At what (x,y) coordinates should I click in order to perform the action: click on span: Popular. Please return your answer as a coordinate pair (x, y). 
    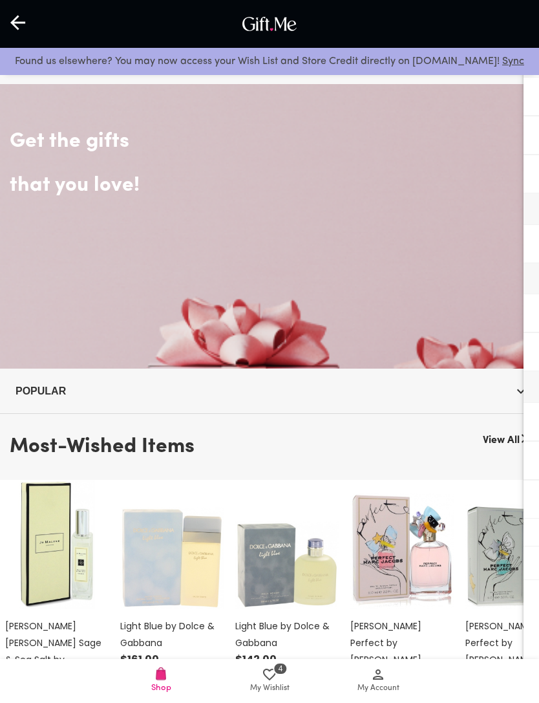
    Looking at the image, I should click on (270, 391).